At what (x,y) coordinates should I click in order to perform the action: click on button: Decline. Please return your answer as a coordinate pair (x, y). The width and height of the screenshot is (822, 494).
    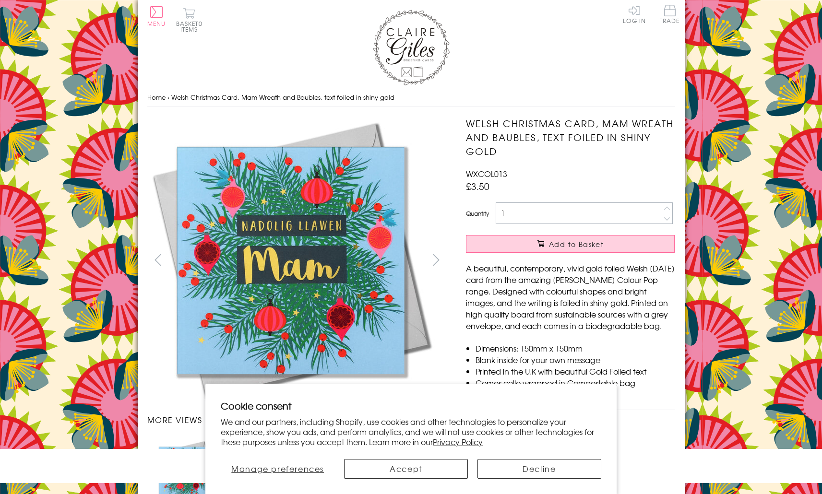
    Looking at the image, I should click on (539, 469).